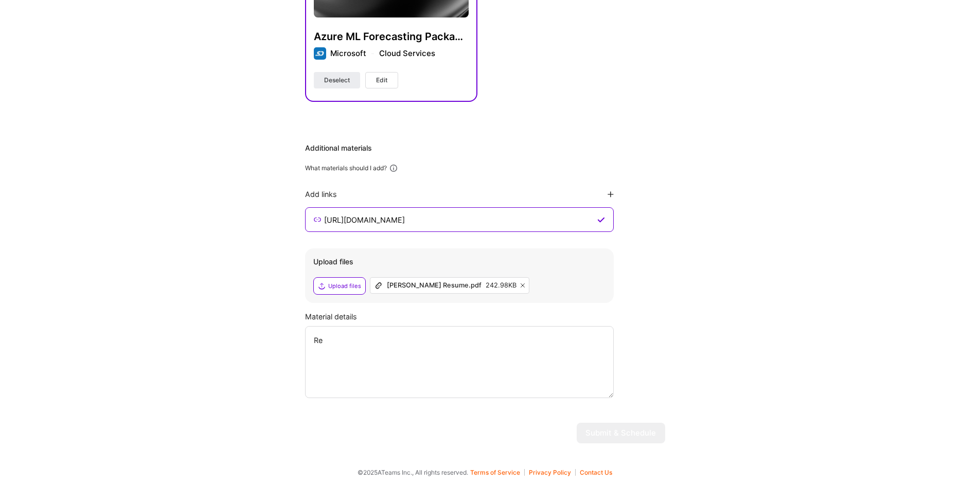 This screenshot has height=486, width=980. I want to click on div: Additional materials, so click(485, 148).